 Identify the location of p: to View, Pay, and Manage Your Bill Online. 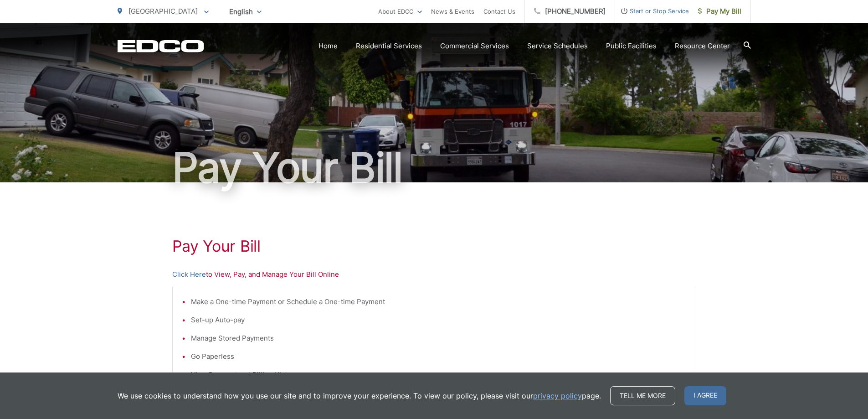
(434, 274).